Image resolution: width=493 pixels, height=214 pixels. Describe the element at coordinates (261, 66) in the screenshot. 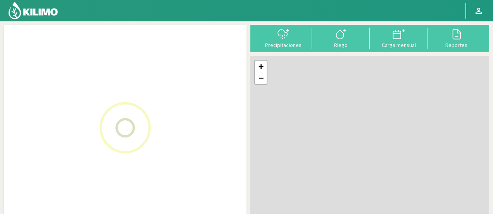

I see `a: Zoom in` at that location.